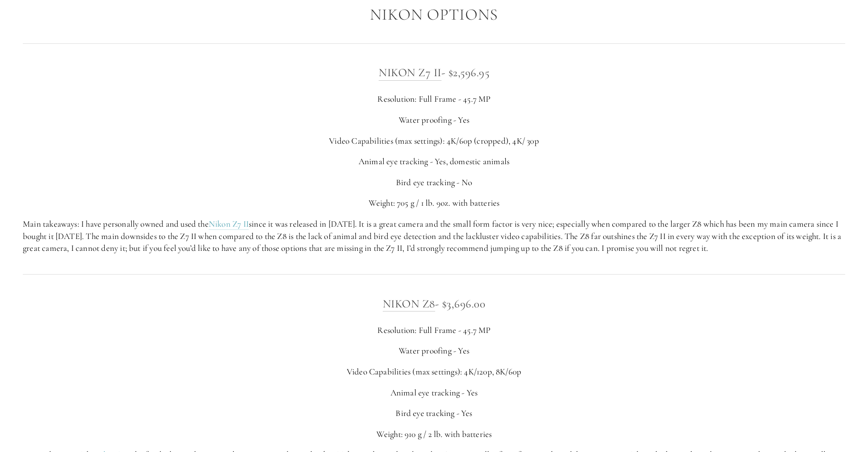 This screenshot has height=452, width=868. Describe the element at coordinates (434, 72) in the screenshot. I see `h3: - $2,596.95` at that location.